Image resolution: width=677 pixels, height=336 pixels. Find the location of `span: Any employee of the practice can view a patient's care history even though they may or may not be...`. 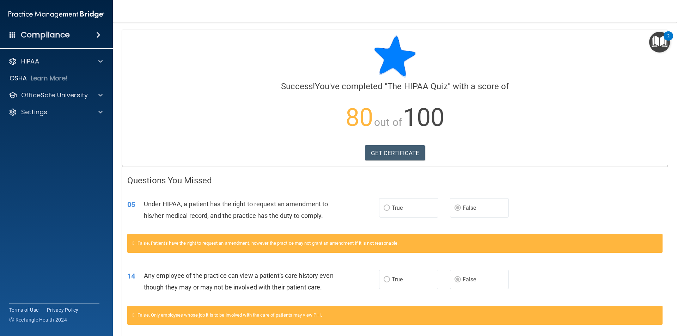

span: Any employee of the practice can view a patient's care history even though they may or may not be... is located at coordinates (239, 281).